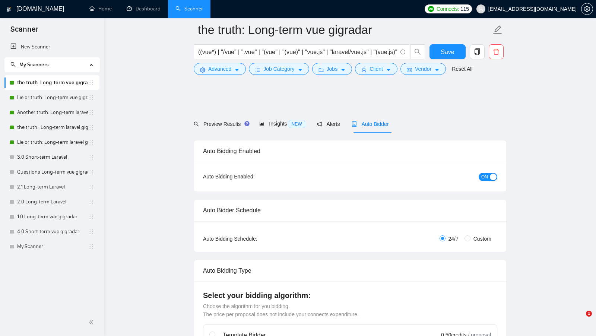 This screenshot has width=596, height=336. I want to click on div: Auto Bidding Type, so click(350, 270).